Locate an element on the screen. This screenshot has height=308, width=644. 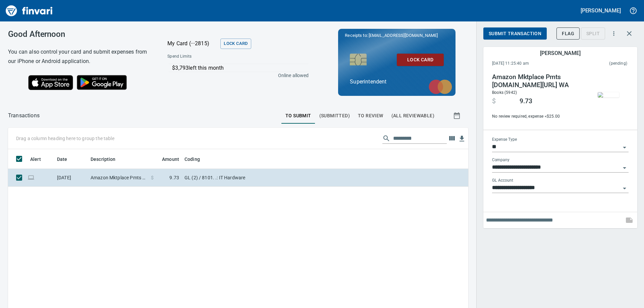
button: Choose columns to display is located at coordinates (451, 138).